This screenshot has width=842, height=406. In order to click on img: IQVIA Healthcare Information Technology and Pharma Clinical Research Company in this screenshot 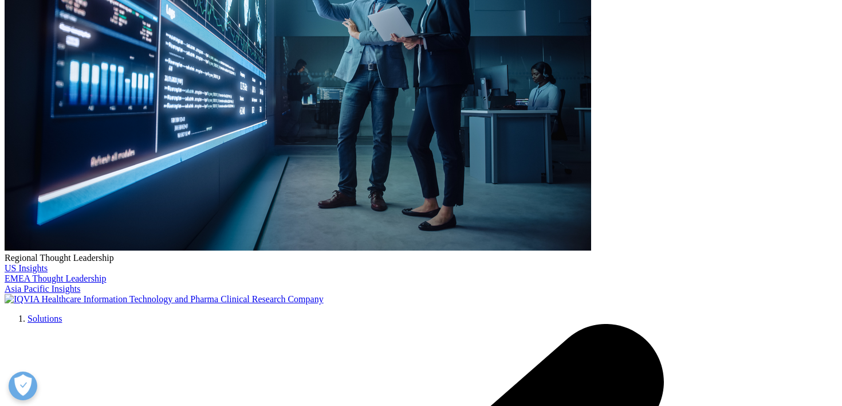, I will do `click(164, 299)`.